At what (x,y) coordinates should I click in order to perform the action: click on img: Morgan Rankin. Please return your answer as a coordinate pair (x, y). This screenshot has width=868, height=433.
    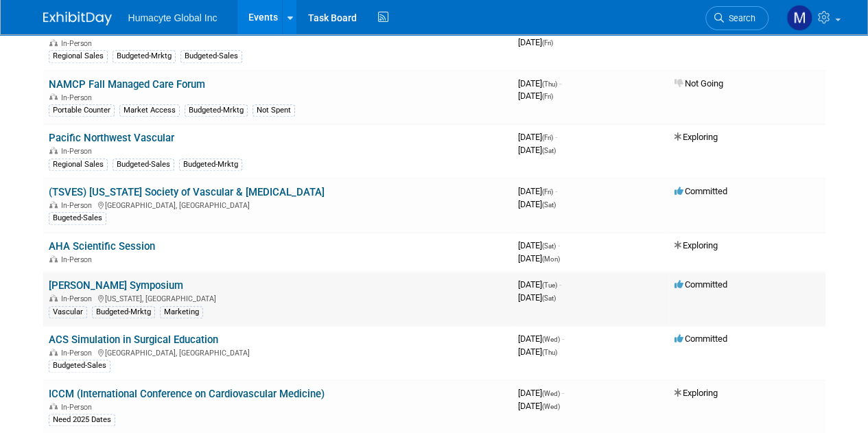
    Looking at the image, I should click on (800, 18).